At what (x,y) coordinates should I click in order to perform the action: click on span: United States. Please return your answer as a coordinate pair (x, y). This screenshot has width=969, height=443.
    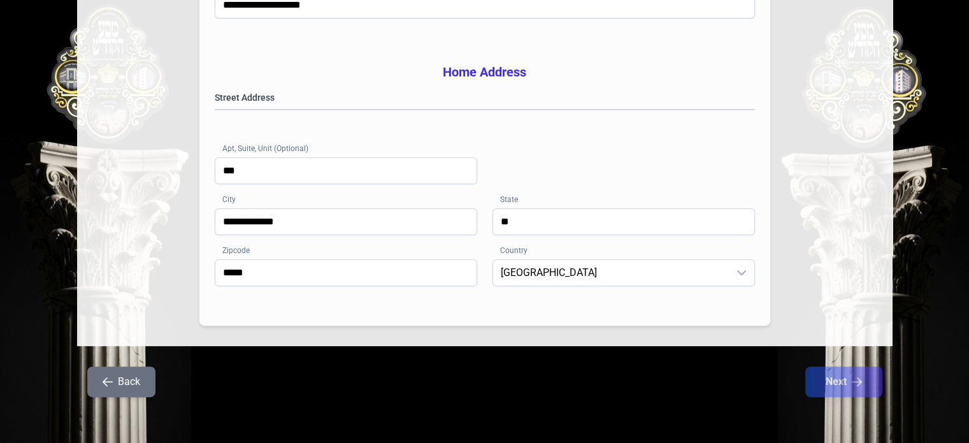
    Looking at the image, I should click on (611, 273).